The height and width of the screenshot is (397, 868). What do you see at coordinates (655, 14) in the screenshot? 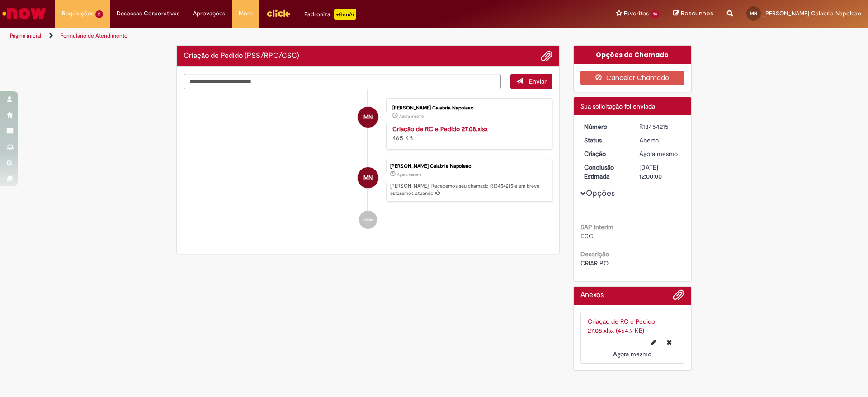
I see `span: 14` at bounding box center [655, 14].